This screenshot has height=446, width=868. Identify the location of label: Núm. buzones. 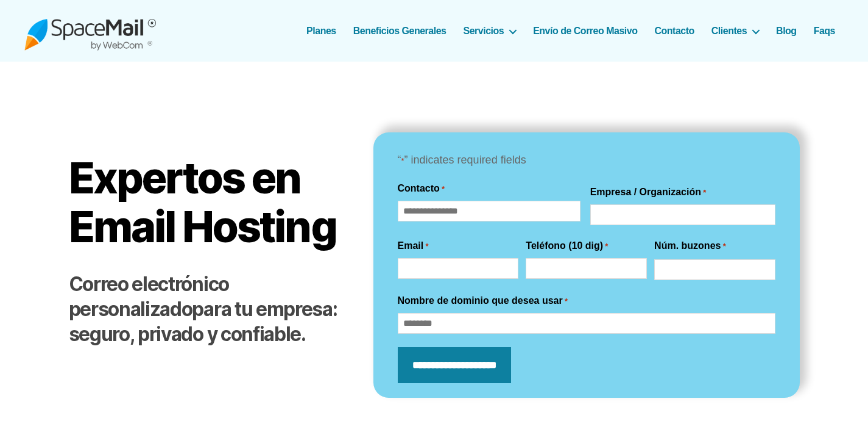
(690, 246).